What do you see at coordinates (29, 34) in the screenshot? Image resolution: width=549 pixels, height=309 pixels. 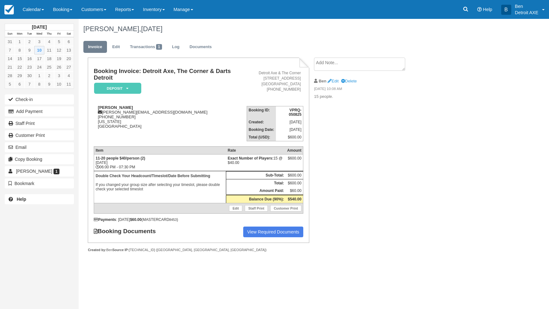 I see `th: Tue` at bounding box center [29, 34].